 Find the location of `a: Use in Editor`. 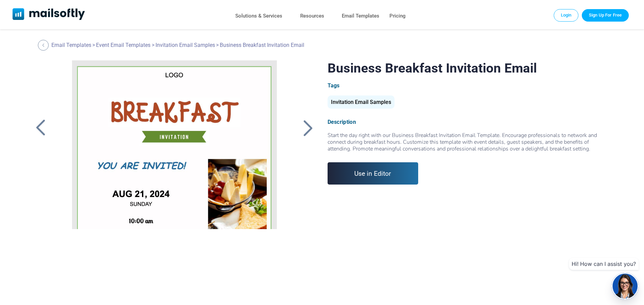

a: Use in Editor is located at coordinates (373, 174).